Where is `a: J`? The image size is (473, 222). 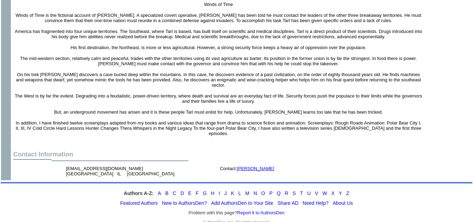
a: J is located at coordinates (225, 193).